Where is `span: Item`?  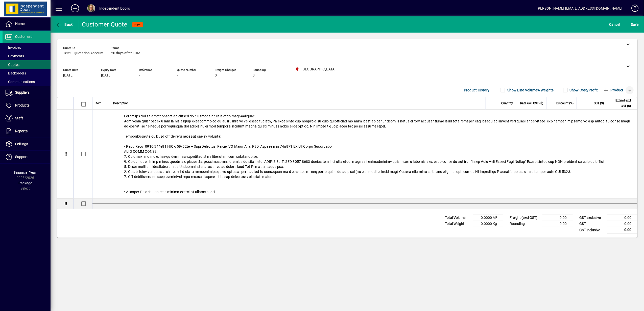
span: Item is located at coordinates (99, 103).